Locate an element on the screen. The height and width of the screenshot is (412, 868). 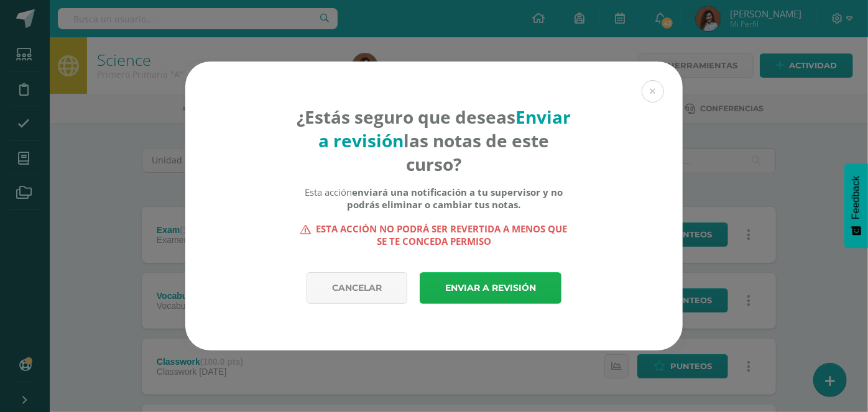
strong: Enviar a revisión is located at coordinates (445, 129).